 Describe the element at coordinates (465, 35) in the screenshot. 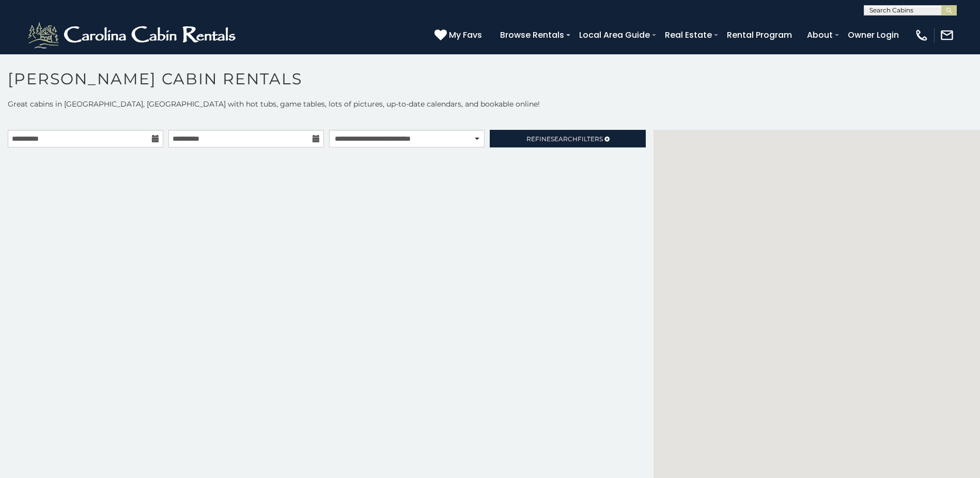

I see `span: My Favs` at that location.